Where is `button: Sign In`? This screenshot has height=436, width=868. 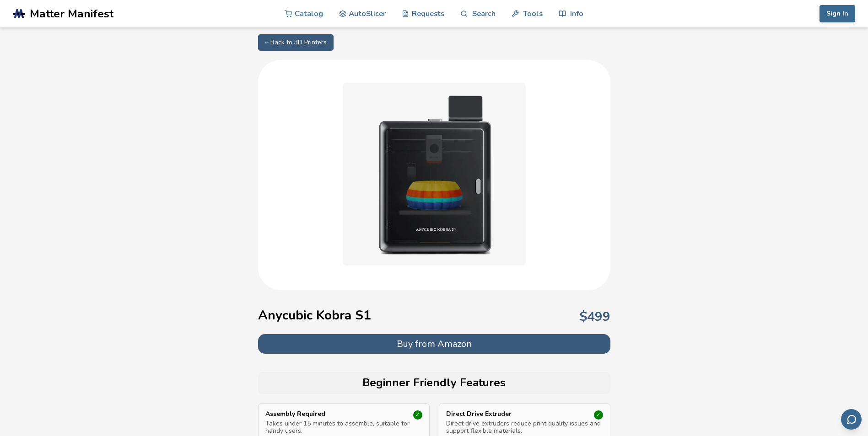
button: Sign In is located at coordinates (837, 14).